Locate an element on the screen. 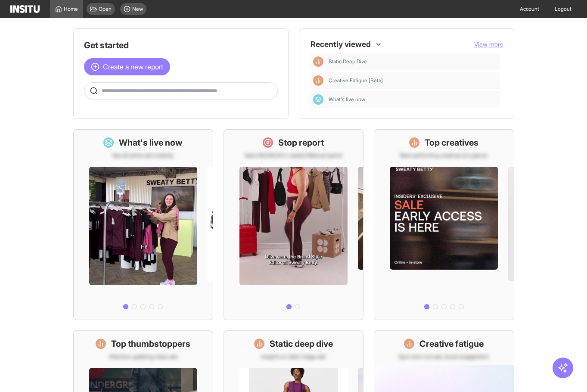  span: View more is located at coordinates (489, 44).